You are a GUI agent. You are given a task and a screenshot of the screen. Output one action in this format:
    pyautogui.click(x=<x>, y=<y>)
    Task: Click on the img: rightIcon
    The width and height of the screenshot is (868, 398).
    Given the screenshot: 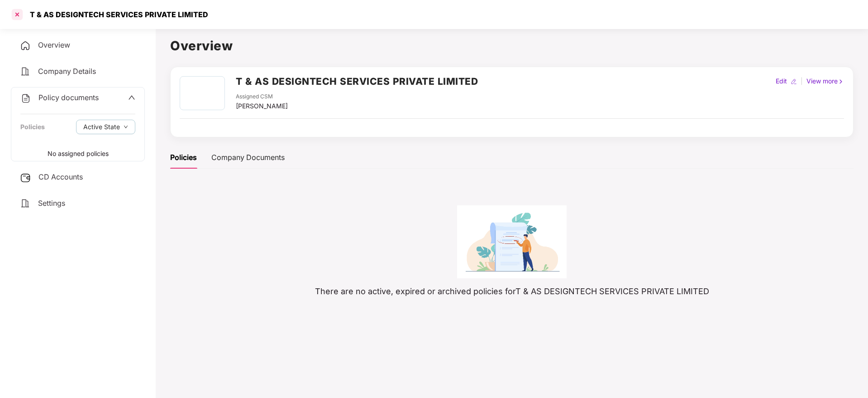 What is the action you would take?
    pyautogui.click(x=840, y=81)
    